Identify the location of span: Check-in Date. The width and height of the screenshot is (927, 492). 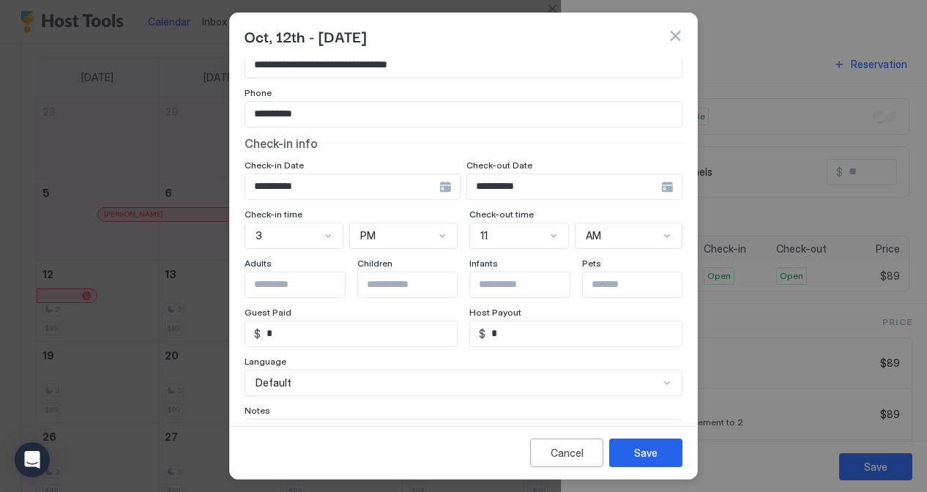
(274, 165).